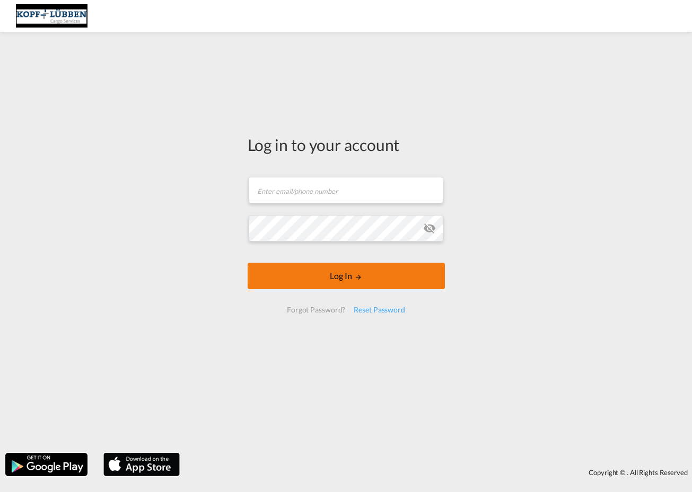 Image resolution: width=692 pixels, height=492 pixels. I want to click on button: LOGIN, so click(346, 276).